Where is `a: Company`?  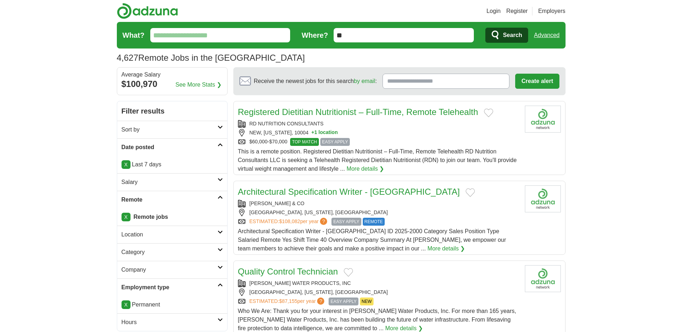
a: Company is located at coordinates (172, 269).